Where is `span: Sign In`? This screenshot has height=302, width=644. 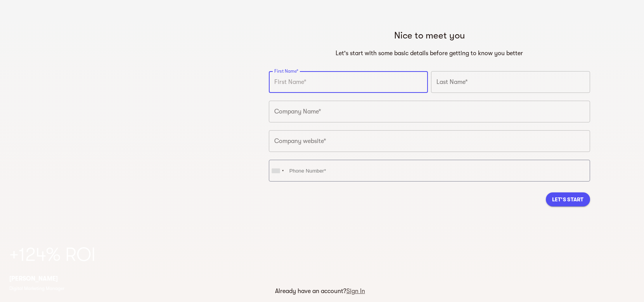 span: Sign In is located at coordinates (356, 291).